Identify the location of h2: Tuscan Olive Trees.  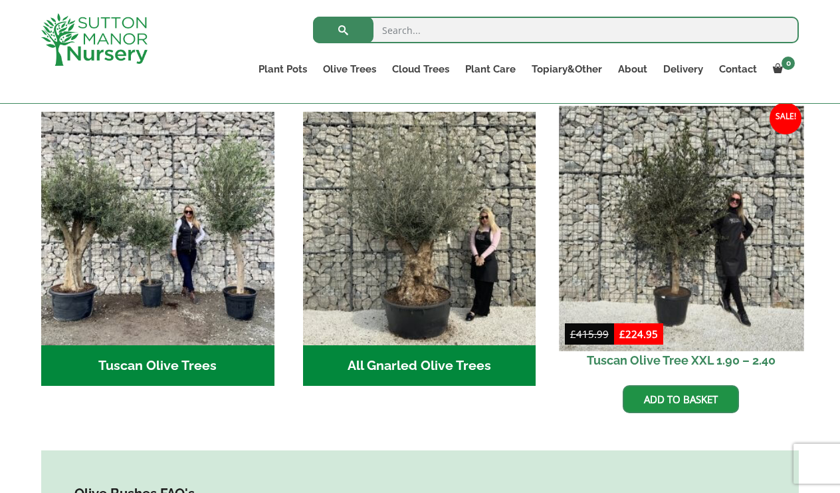
(158, 366).